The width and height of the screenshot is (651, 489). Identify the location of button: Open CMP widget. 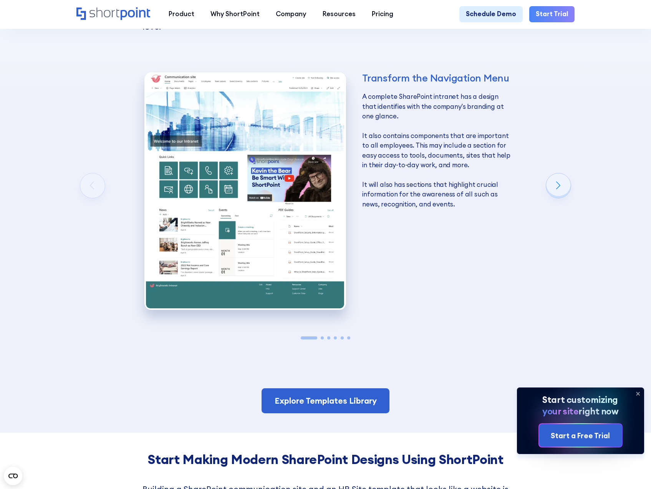
(13, 475).